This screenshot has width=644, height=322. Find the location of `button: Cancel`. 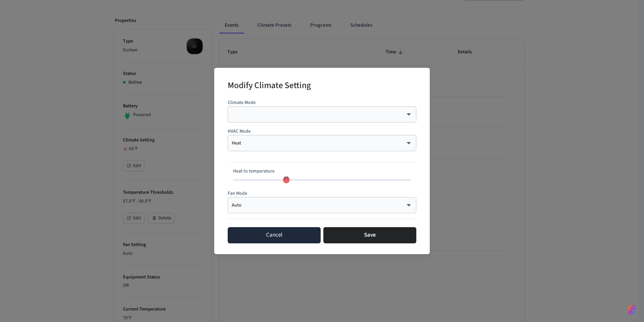

button: Cancel is located at coordinates (274, 235).